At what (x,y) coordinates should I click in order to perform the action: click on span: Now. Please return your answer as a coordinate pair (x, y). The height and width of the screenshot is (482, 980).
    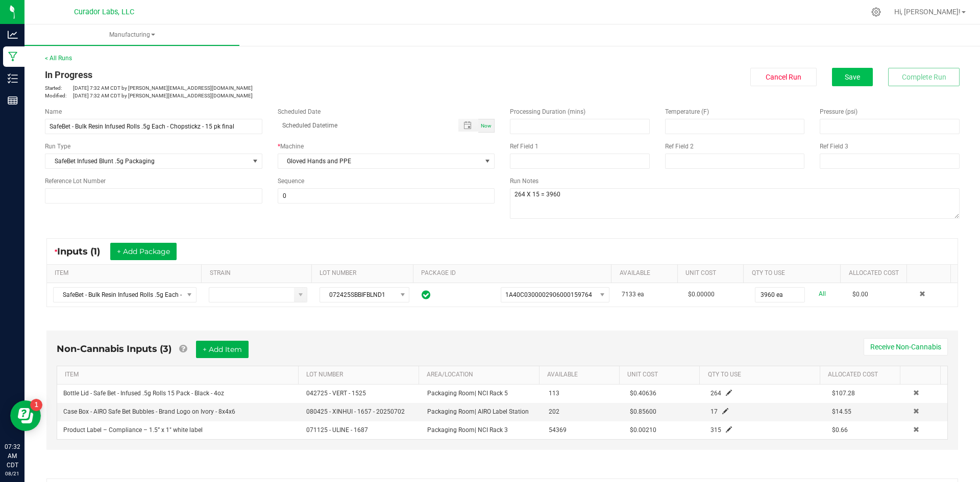
    Looking at the image, I should click on (486, 125).